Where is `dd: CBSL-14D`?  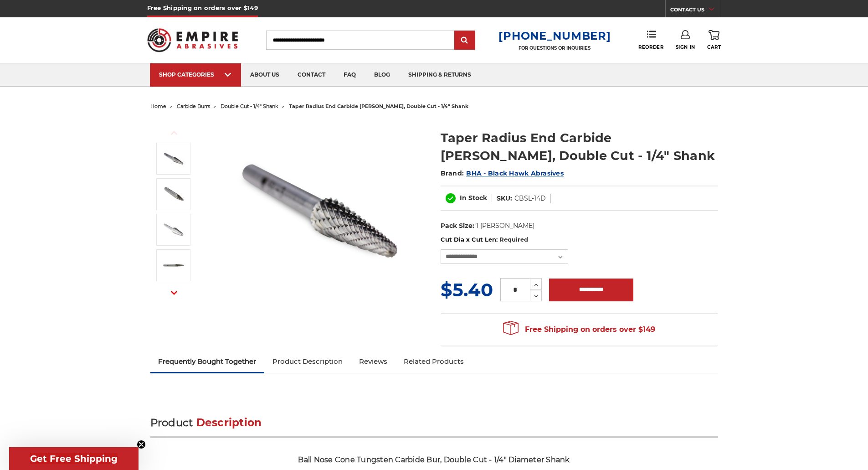 dd: CBSL-14D is located at coordinates (530, 199).